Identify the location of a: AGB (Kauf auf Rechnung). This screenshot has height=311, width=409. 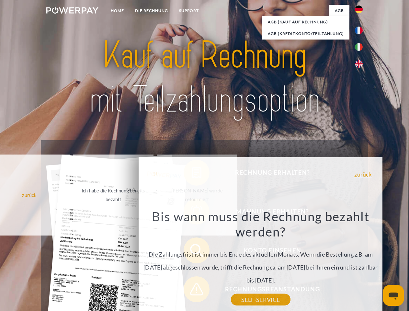
(305, 22).